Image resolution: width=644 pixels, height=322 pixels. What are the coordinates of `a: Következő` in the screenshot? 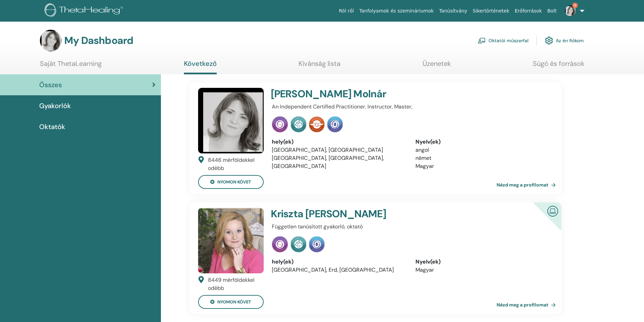 It's located at (200, 67).